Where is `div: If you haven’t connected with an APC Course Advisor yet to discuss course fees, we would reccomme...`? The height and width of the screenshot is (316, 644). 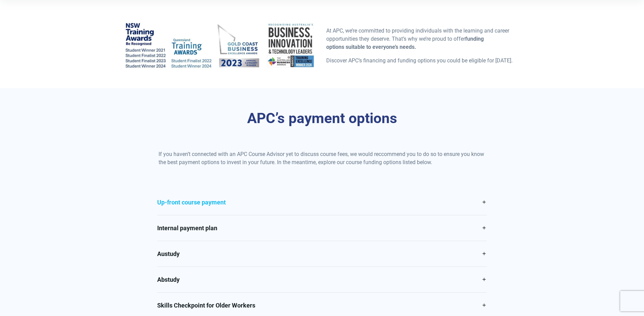 div: If you haven’t connected with an APC Course Advisor yet to discuss course fees, we would reccomme... is located at coordinates (322, 158).